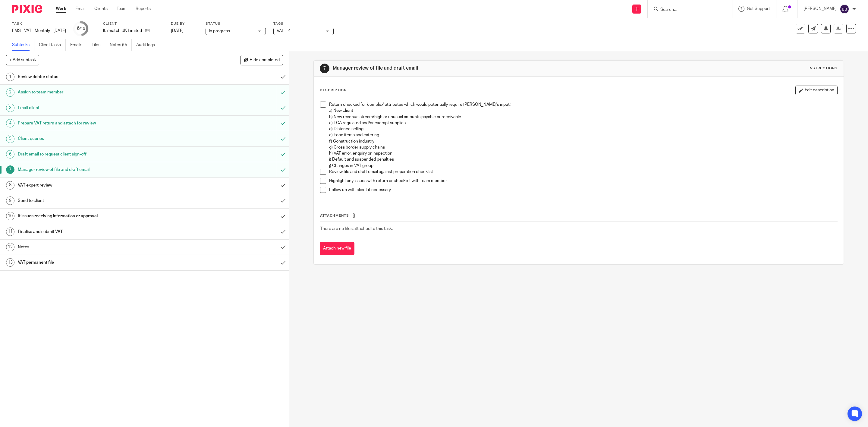 The image size is (868, 427). What do you see at coordinates (262, 60) in the screenshot?
I see `button: Hide completed` at bounding box center [262, 60].